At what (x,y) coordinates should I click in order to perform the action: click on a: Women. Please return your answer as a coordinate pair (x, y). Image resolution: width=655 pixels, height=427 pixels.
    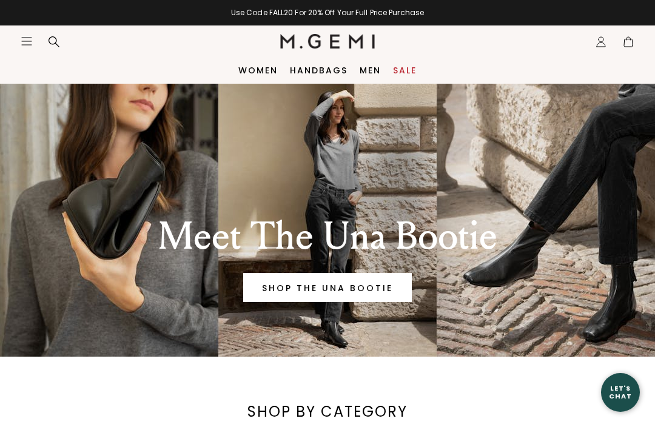
    Looking at the image, I should click on (258, 70).